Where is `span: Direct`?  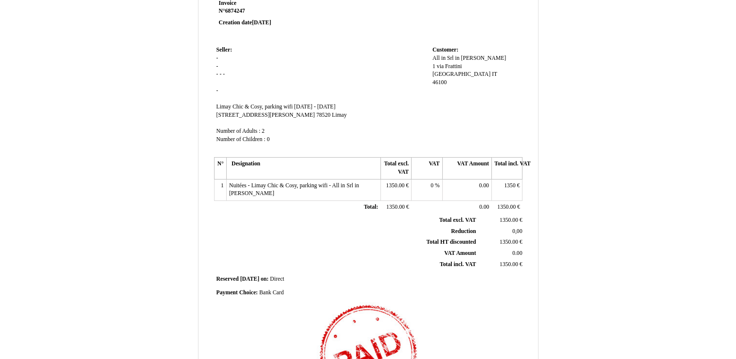
span: Direct is located at coordinates (277, 279).